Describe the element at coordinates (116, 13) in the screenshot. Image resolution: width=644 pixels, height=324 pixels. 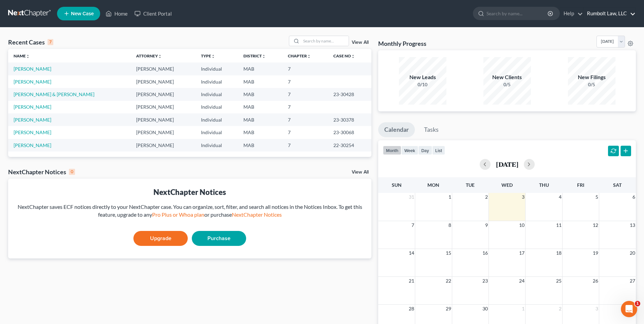
I see `a: Home` at that location.